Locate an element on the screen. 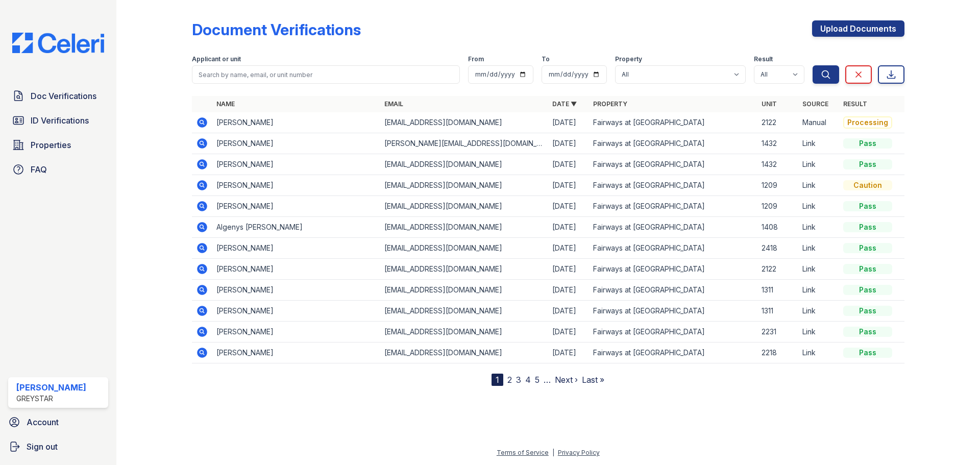 Image resolution: width=980 pixels, height=465 pixels. label: Property is located at coordinates (628, 59).